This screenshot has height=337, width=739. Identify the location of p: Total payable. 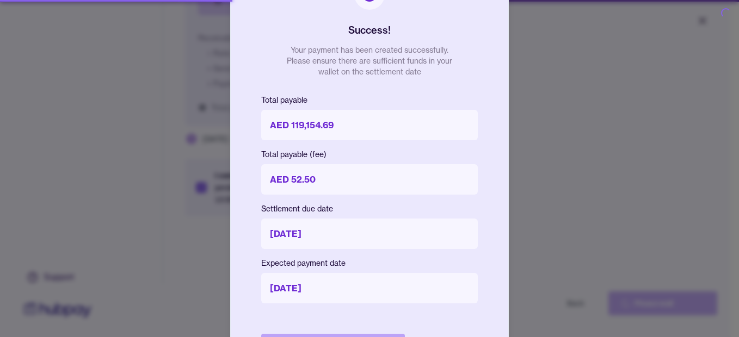
(369, 100).